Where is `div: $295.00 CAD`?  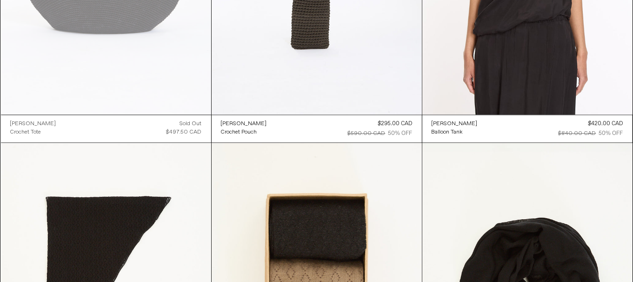
div: $295.00 CAD is located at coordinates (396, 124).